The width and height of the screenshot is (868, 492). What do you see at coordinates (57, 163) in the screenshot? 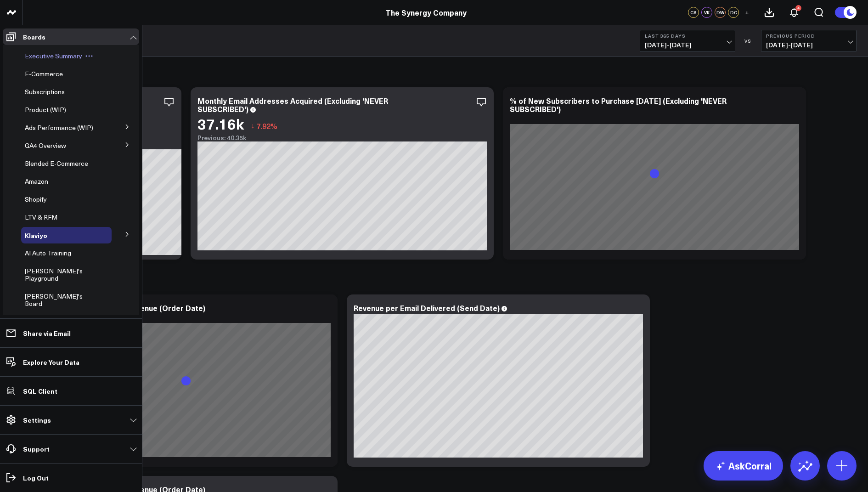
I see `a: Blended E-Commerce` at bounding box center [57, 163].